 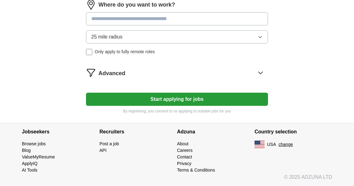 What do you see at coordinates (185, 150) in the screenshot?
I see `a: Careers` at bounding box center [185, 150].